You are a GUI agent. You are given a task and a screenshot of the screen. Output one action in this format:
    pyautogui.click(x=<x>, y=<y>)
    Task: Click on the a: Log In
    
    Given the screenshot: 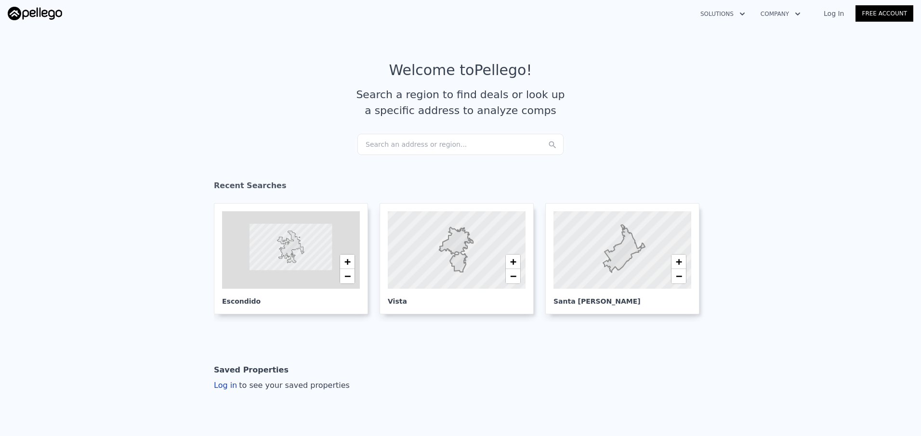 What is the action you would take?
    pyautogui.click(x=834, y=13)
    